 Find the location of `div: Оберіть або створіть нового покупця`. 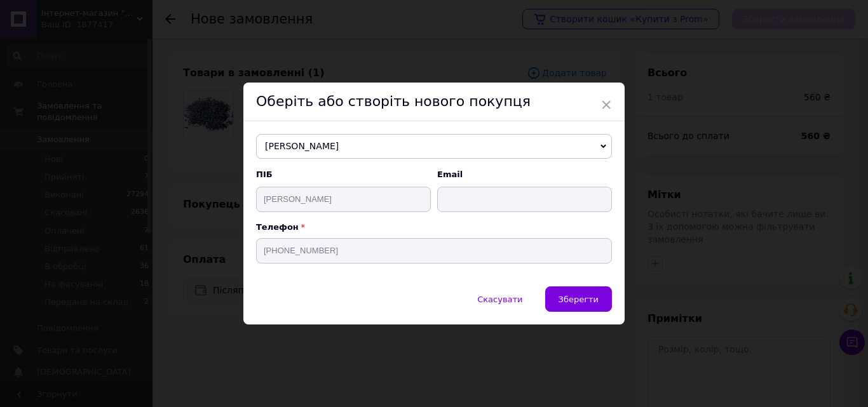

div: Оберіть або створіть нового покупця is located at coordinates (434, 102).